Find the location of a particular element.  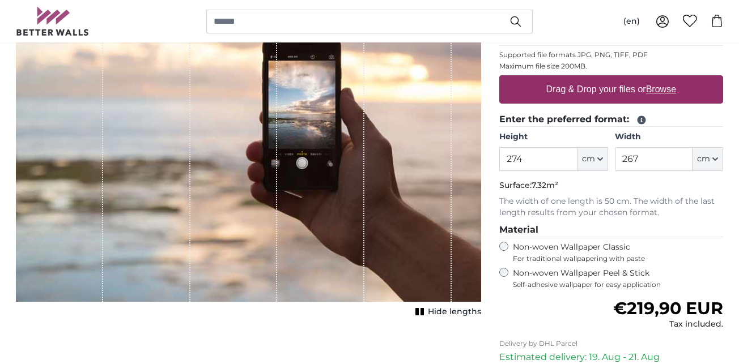

legend: Enter the preferred format: is located at coordinates (611, 120).